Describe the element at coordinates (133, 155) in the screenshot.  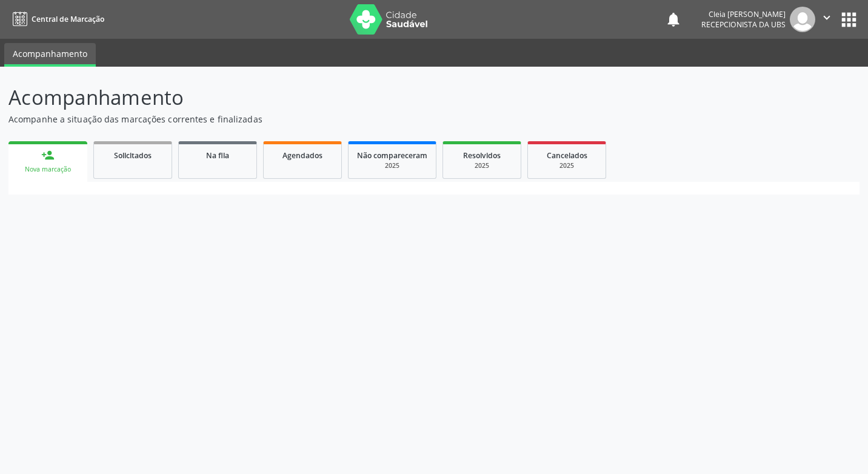
I see `span: Solicitados` at that location.